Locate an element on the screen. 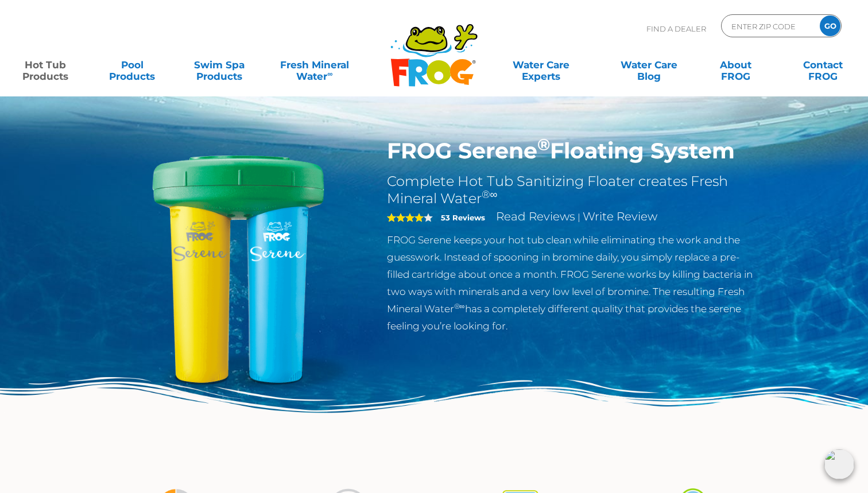 Image resolution: width=868 pixels, height=493 pixels. a: PoolProducts is located at coordinates (132, 65).